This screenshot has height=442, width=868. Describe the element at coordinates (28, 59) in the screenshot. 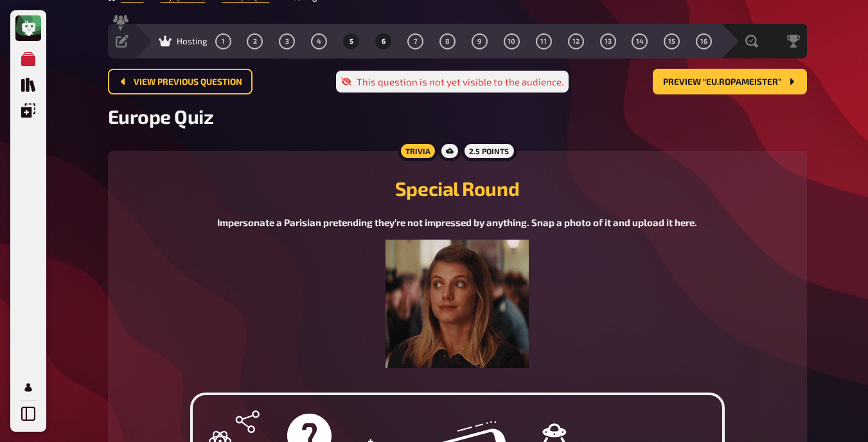

I see `a: My Quizzes` at that location.